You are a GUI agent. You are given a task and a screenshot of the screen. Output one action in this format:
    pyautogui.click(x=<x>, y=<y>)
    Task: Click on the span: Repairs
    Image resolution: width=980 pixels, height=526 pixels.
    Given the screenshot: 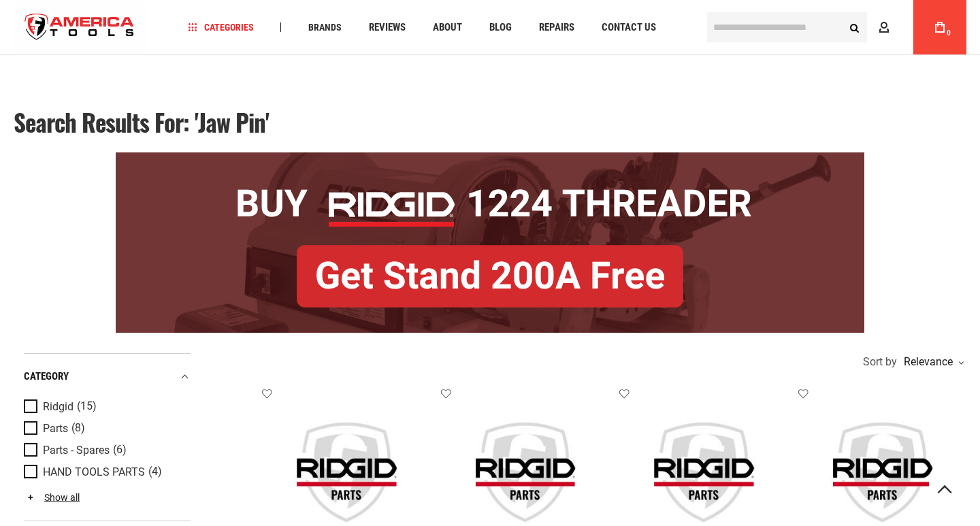 What is the action you would take?
    pyautogui.click(x=557, y=27)
    